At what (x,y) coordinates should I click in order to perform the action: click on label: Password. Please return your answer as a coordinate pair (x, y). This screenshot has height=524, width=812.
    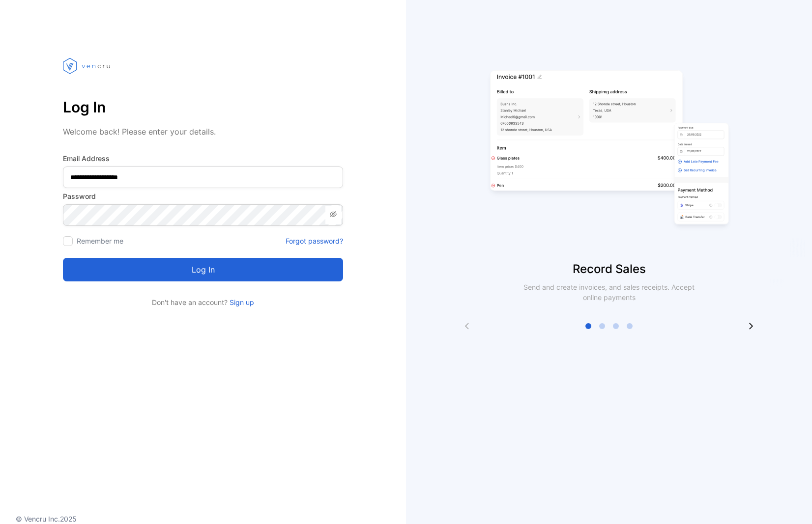
    Looking at the image, I should click on (203, 196).